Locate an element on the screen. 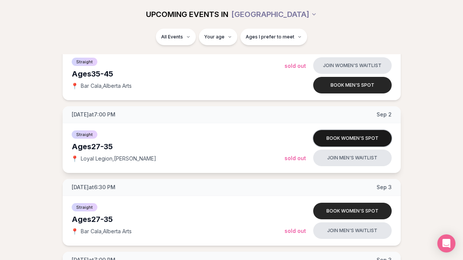 This screenshot has width=463, height=260. span: All Events is located at coordinates (172, 37).